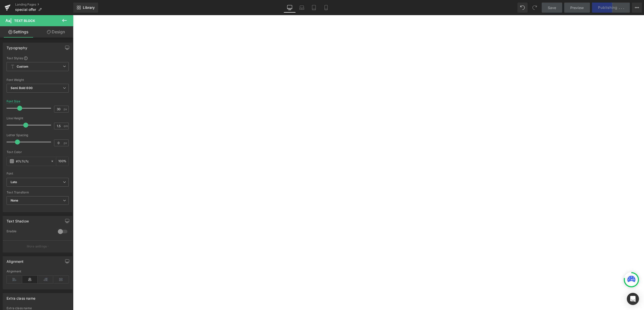 The image size is (644, 310). I want to click on div: Enable, so click(29, 232).